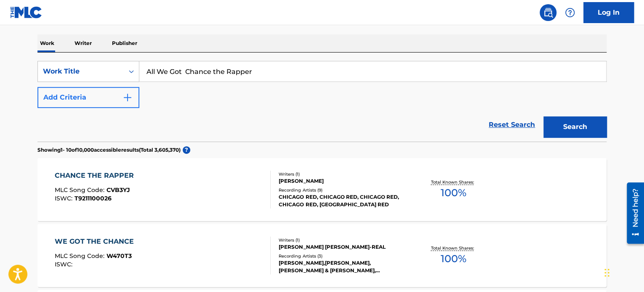  I want to click on div: Help, so click(570, 13).